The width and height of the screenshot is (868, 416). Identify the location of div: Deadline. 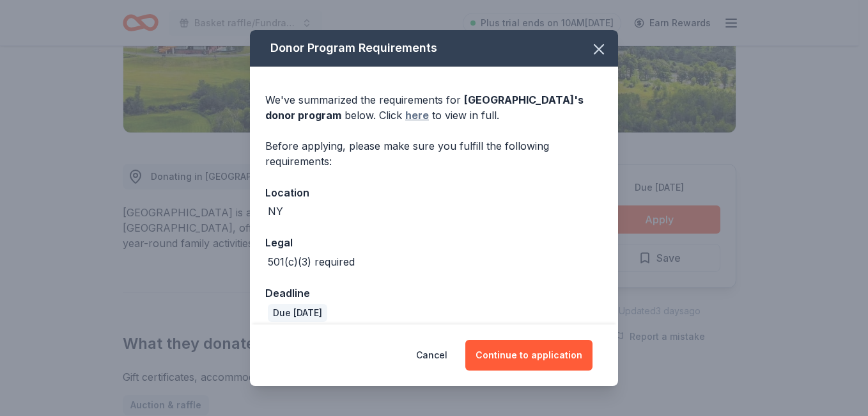
(434, 293).